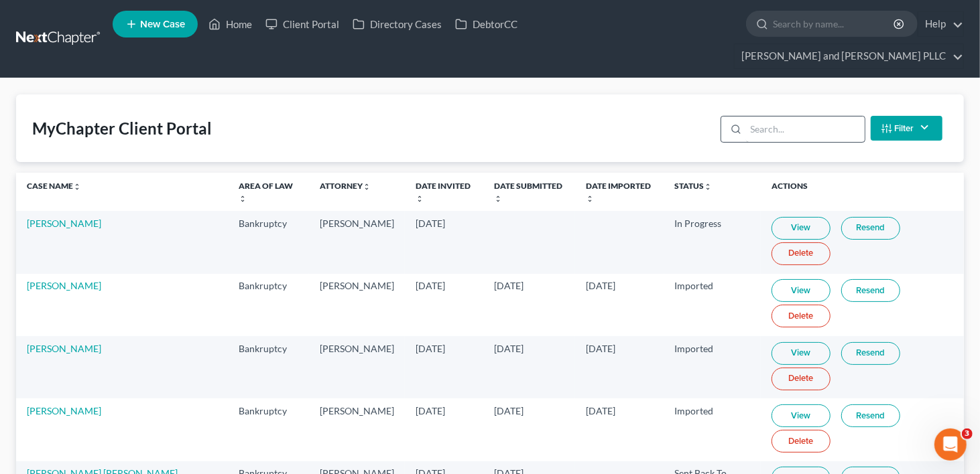  Describe the element at coordinates (693, 185) in the screenshot. I see `a: Statusunfold_more` at that location.